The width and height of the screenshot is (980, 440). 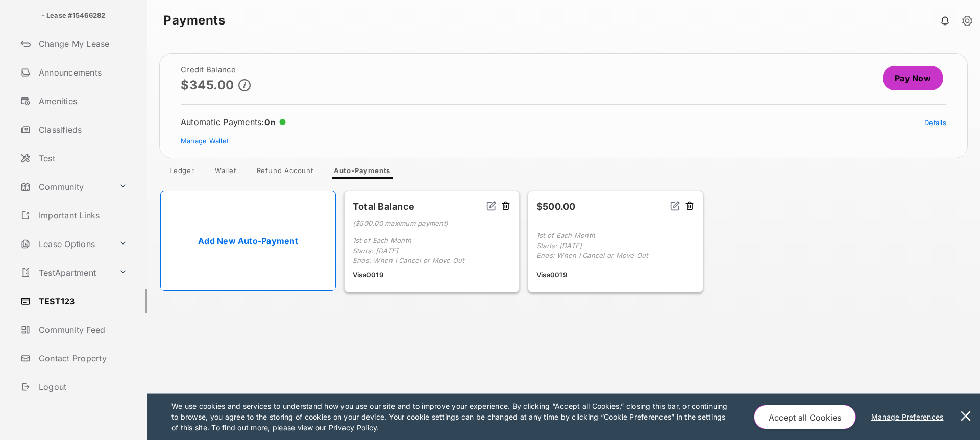 What do you see at coordinates (556, 207) in the screenshot?
I see `strong: $500.00` at bounding box center [556, 207].